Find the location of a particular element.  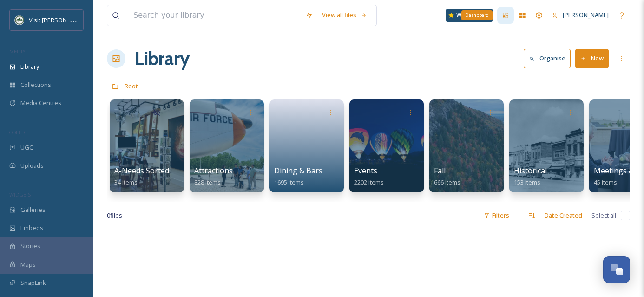

button: Organise is located at coordinates (547, 58).